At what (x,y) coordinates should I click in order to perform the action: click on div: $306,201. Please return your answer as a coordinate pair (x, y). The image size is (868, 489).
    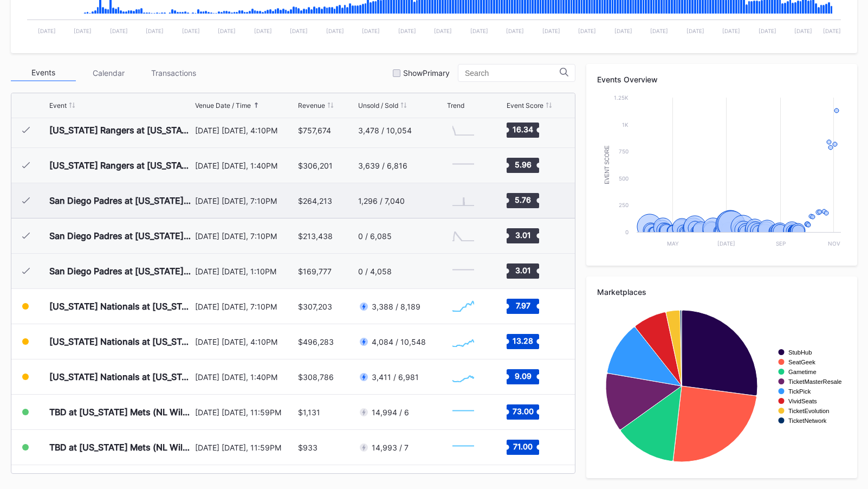
    Looking at the image, I should click on (316, 165).